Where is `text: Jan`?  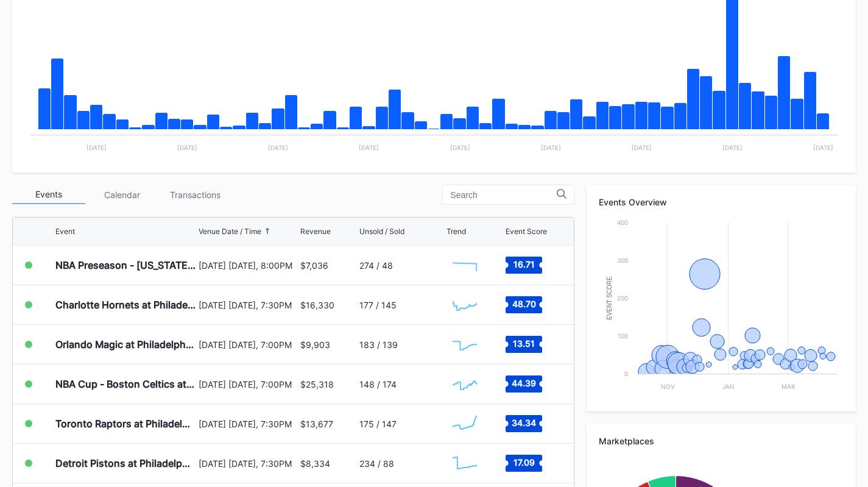
text: Jan is located at coordinates (728, 387).